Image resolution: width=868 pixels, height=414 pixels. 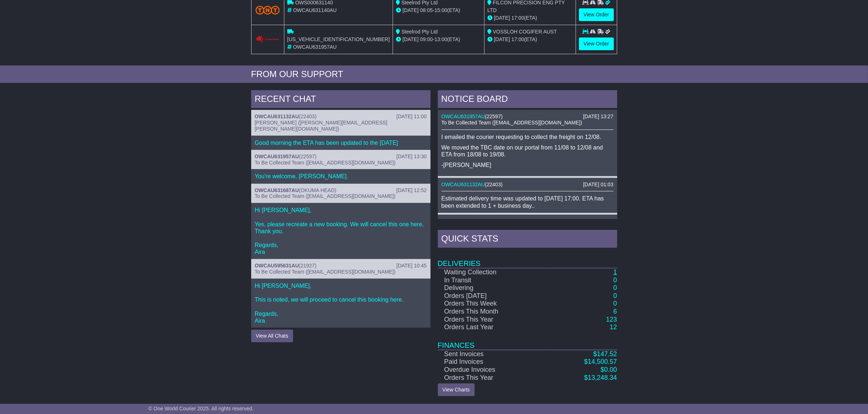 I want to click on a: OWCAU595631AU, so click(x=277, y=266).